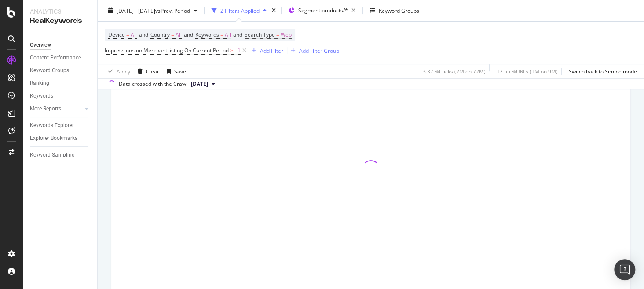  Describe the element at coordinates (271, 51) in the screenshot. I see `div: Add Filter` at that location.